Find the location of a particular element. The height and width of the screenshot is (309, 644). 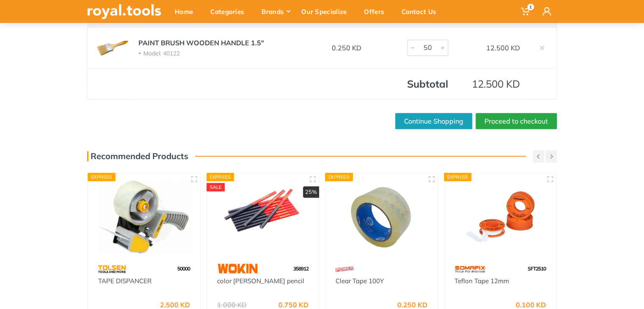

img: royal.tools Logo is located at coordinates (124, 11).